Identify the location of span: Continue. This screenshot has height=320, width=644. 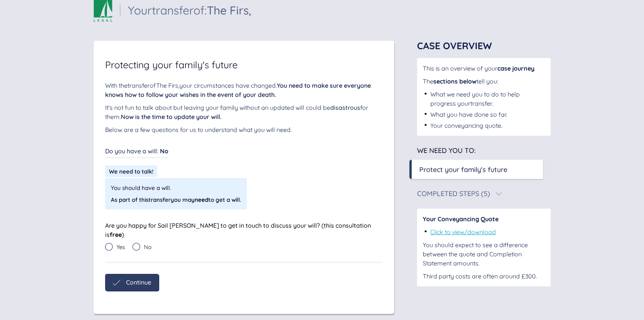
(139, 283).